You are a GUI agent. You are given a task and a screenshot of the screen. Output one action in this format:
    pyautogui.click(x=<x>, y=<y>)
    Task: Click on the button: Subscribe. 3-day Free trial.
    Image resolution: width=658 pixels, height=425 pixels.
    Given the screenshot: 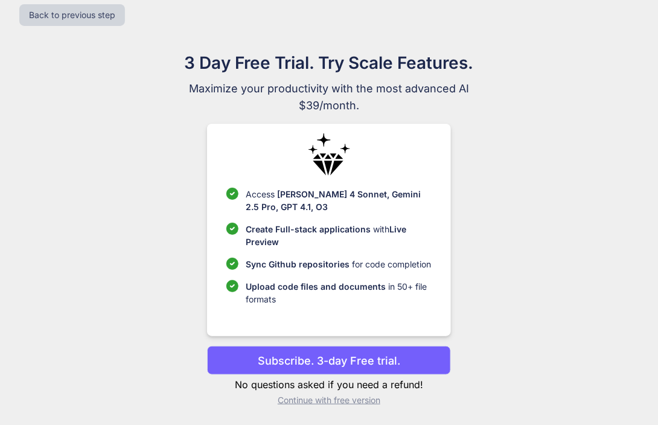 What is the action you would take?
    pyautogui.click(x=328, y=360)
    